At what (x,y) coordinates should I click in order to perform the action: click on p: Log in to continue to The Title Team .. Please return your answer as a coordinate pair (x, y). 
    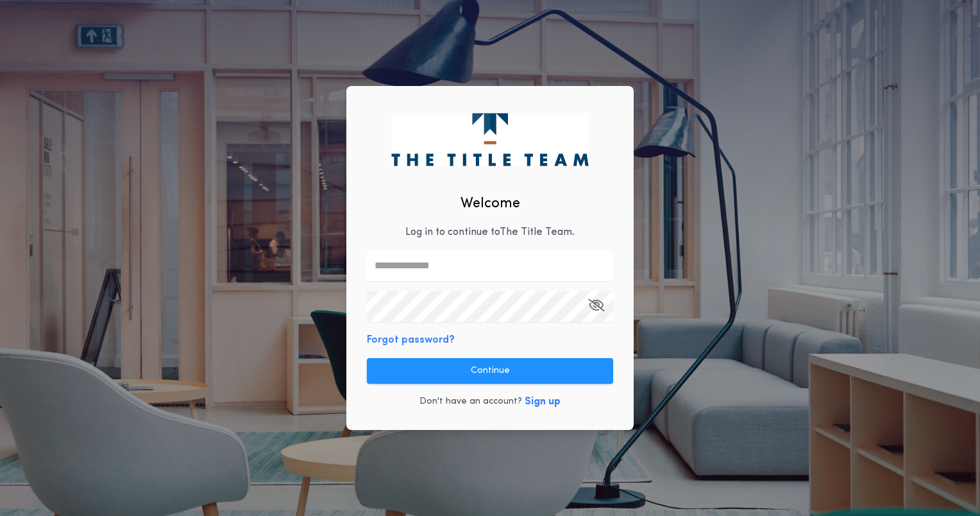
    Looking at the image, I should click on (490, 232).